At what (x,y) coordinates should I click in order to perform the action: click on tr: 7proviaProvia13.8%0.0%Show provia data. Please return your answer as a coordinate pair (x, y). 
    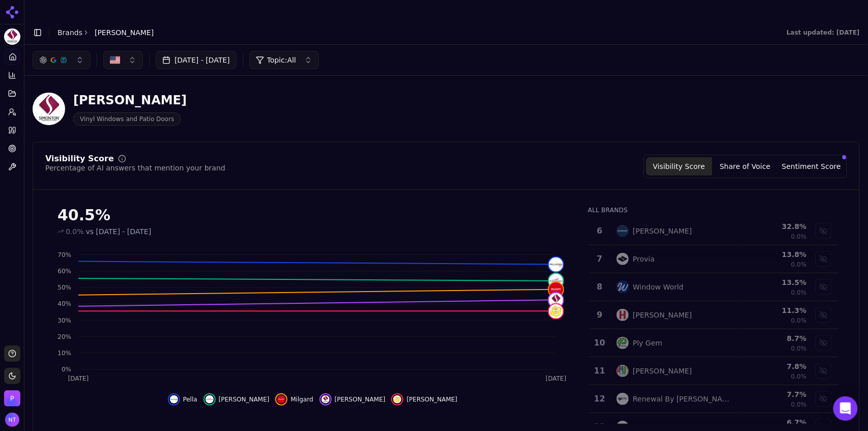
    Looking at the image, I should click on (714, 259).